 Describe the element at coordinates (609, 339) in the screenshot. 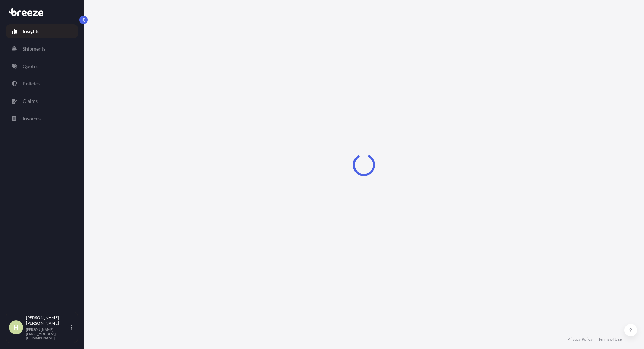

I see `p: Terms of Use` at that location.